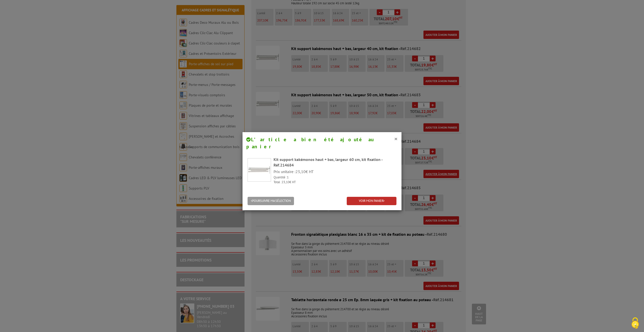 The image size is (644, 332). Describe the element at coordinates (284, 165) in the screenshot. I see `span: Réf.214684` at that location.